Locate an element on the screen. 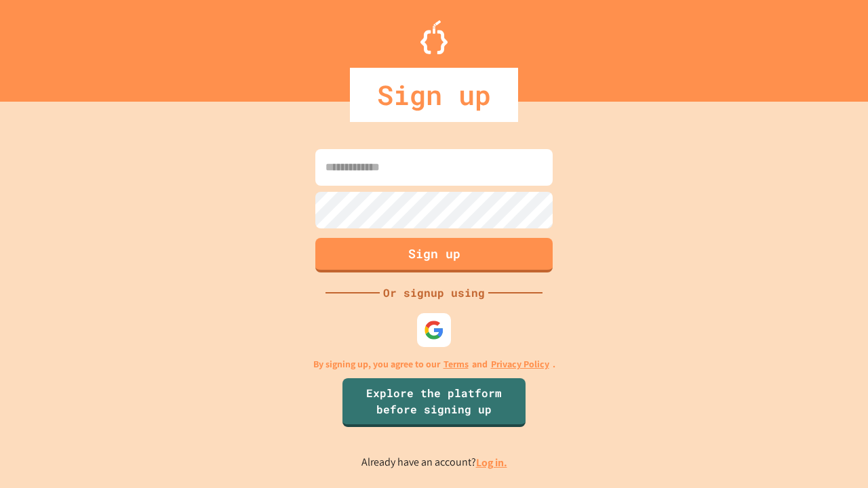 Image resolution: width=868 pixels, height=488 pixels. a: Explore the platform before signing up is located at coordinates (434, 403).